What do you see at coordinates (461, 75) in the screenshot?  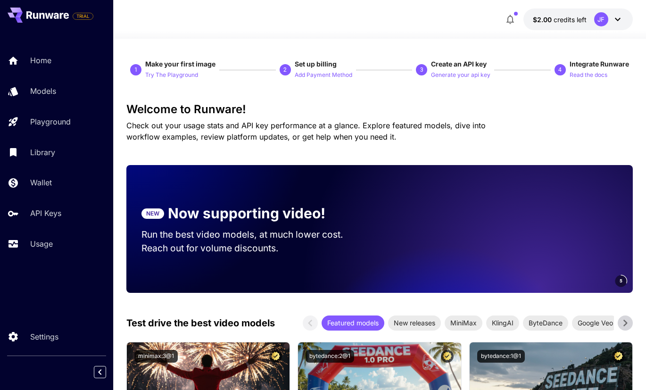 I see `button: Generate your api key` at bounding box center [461, 75].